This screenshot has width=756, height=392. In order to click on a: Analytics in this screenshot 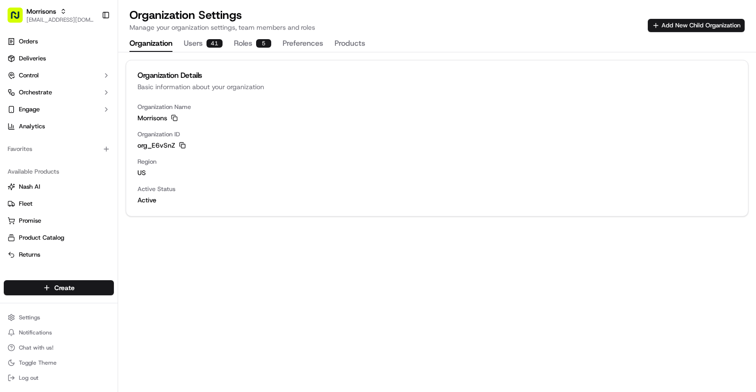, I will do `click(59, 127)`.